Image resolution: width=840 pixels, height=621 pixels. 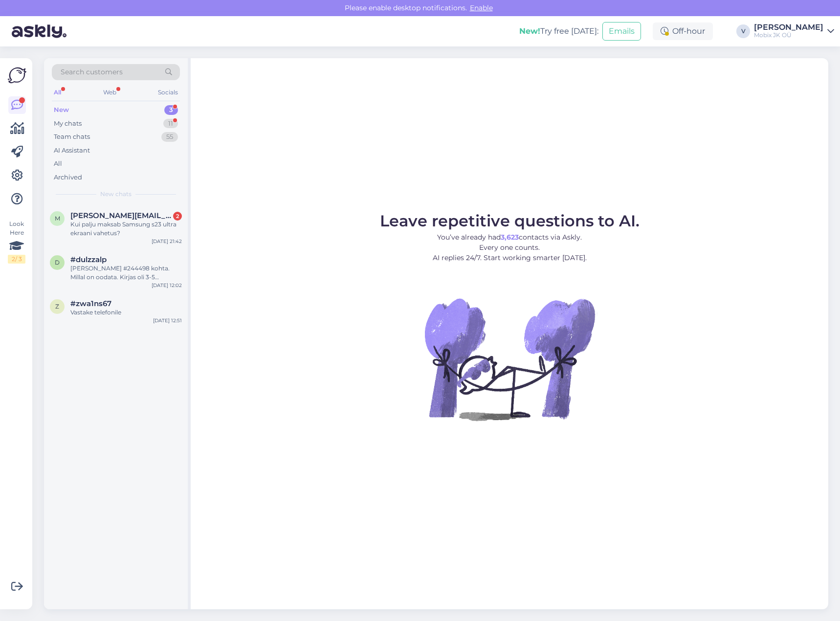 I want to click on span: martin.paas95@gmail.com, so click(x=121, y=216).